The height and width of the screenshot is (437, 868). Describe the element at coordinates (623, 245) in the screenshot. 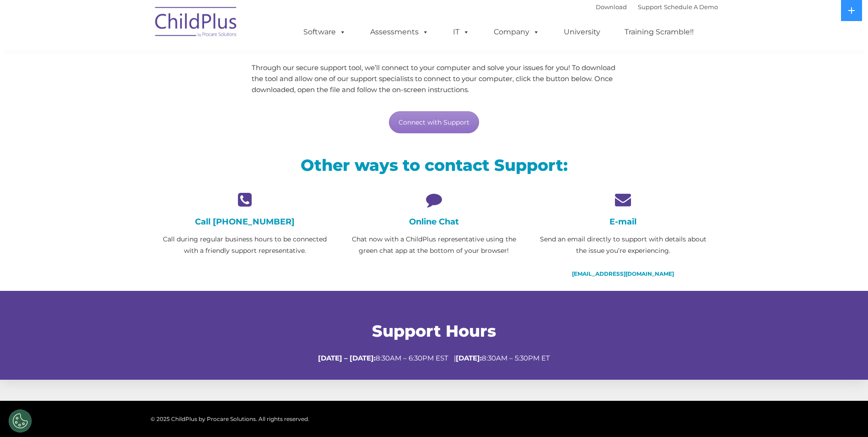

I see `p: Send an email directly to support with details about the issue you’re experiencing.` at that location.